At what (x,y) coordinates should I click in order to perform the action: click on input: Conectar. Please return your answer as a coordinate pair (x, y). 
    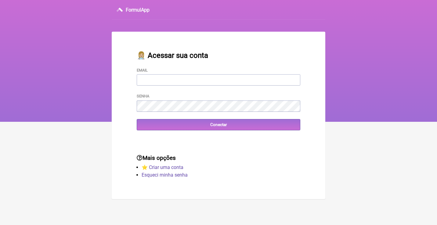
    Looking at the image, I should click on (218, 125).